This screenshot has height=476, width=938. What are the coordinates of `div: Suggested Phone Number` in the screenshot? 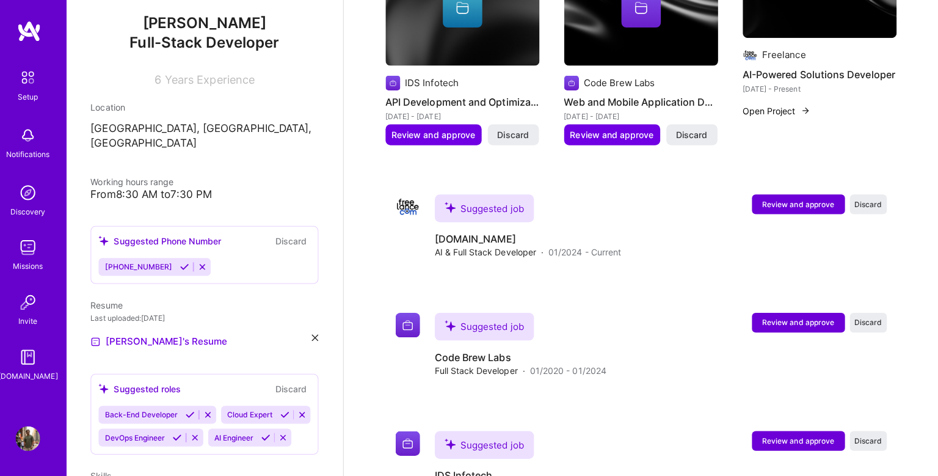 It's located at (166, 243).